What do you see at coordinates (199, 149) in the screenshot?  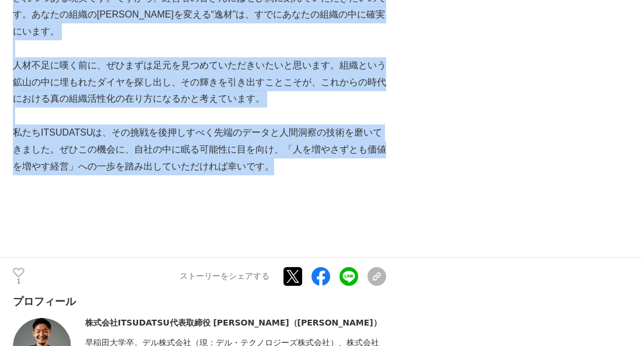 I see `p: 私たちITSUDATSUは、その挑戦を後押しすべく先端のデータと人間洞察の技術を磨いてきました。ぜひこの機会に、自社の中に眠る可能性に目を向け、「人を増やさずとも価値を増やす経営」への一歩を踏み...` at bounding box center [199, 149].